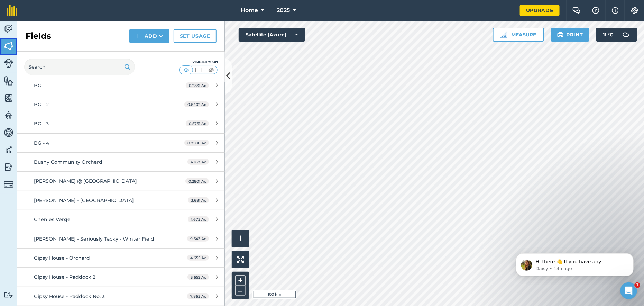  What do you see at coordinates (240, 238) in the screenshot?
I see `button: i` at bounding box center [240, 238].